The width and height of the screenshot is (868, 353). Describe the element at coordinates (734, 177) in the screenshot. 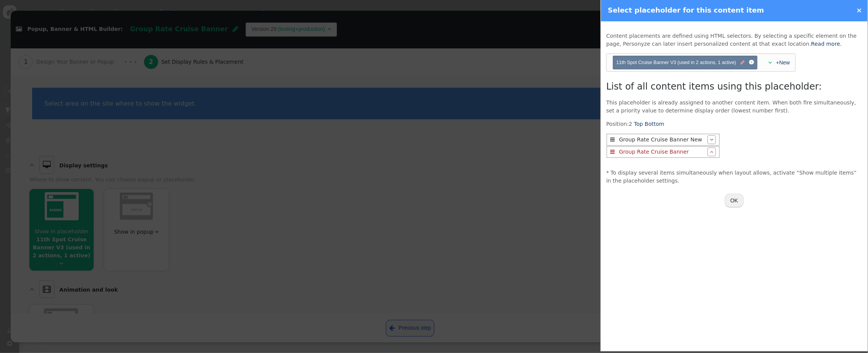

I see `p: * To display several items simultaneously when layout allows, activate “Show multiple items” in t...` at that location.